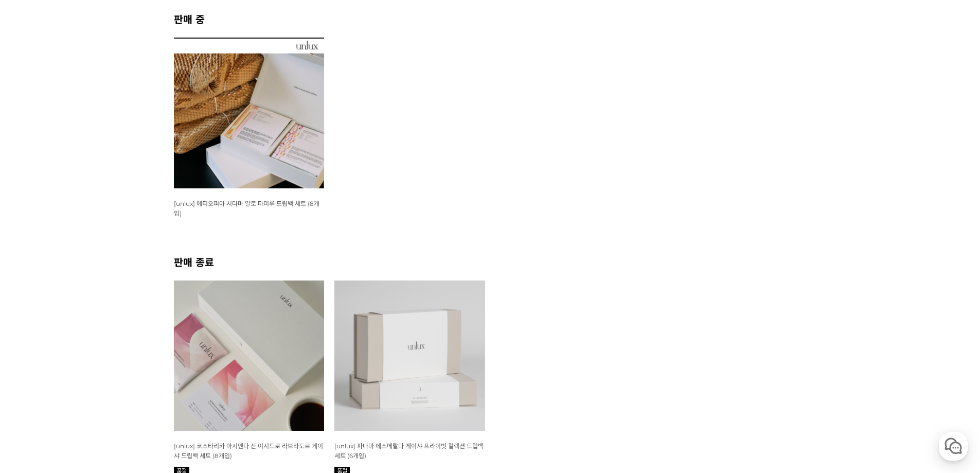 This screenshot has height=473, width=980. Describe the element at coordinates (490, 261) in the screenshot. I see `h2: 판매 종료` at that location.